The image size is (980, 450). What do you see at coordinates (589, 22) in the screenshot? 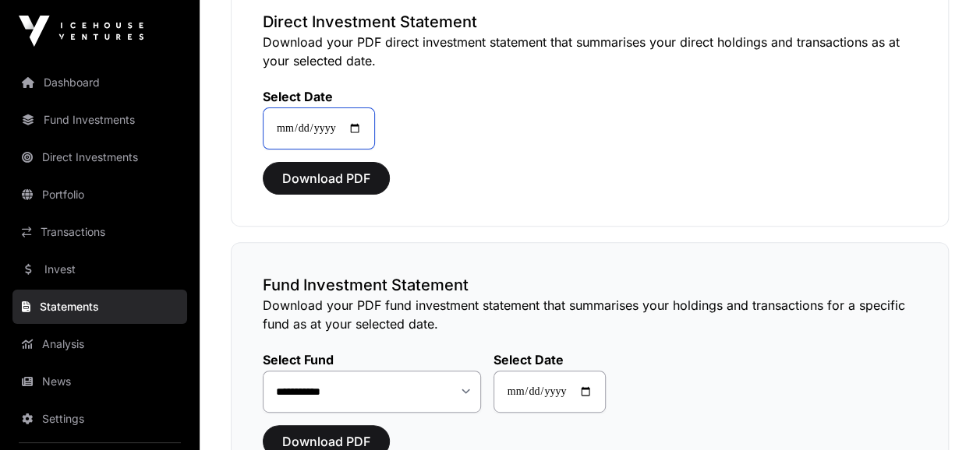
I see `h3: Direct Investment Statement` at bounding box center [589, 22].